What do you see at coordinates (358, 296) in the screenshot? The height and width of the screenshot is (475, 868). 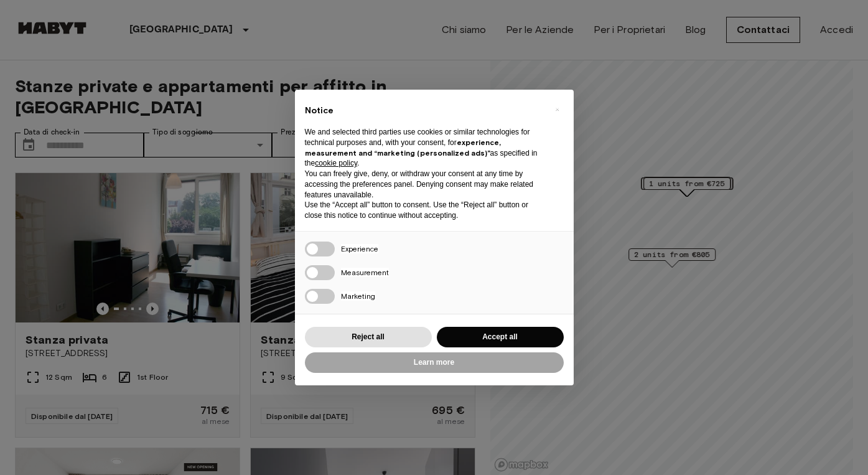 I see `span: Marketing` at bounding box center [358, 296].